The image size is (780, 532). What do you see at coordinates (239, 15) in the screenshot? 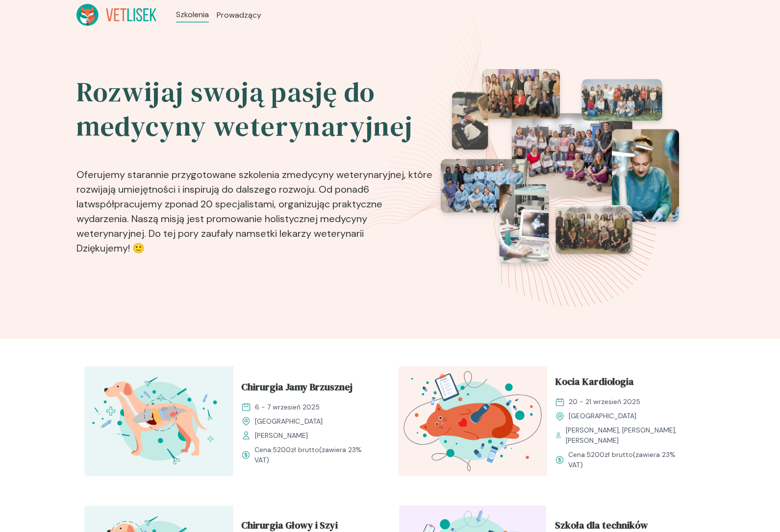
I see `span: Prowadzący` at bounding box center [239, 15].